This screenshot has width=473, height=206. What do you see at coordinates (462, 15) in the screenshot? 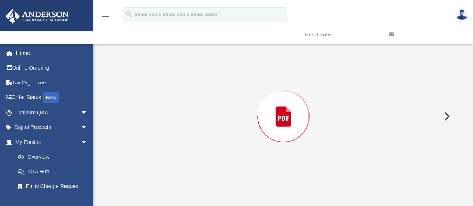
I see `img: User Pic` at bounding box center [462, 15].